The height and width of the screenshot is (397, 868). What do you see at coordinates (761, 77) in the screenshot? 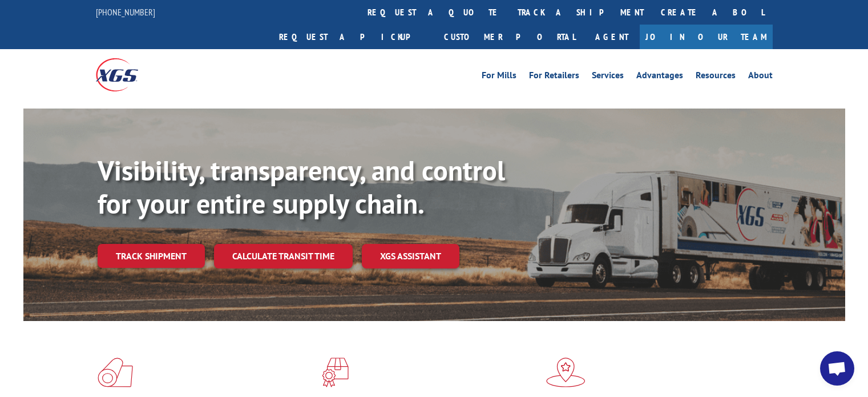
I see `a: About` at bounding box center [761, 77].